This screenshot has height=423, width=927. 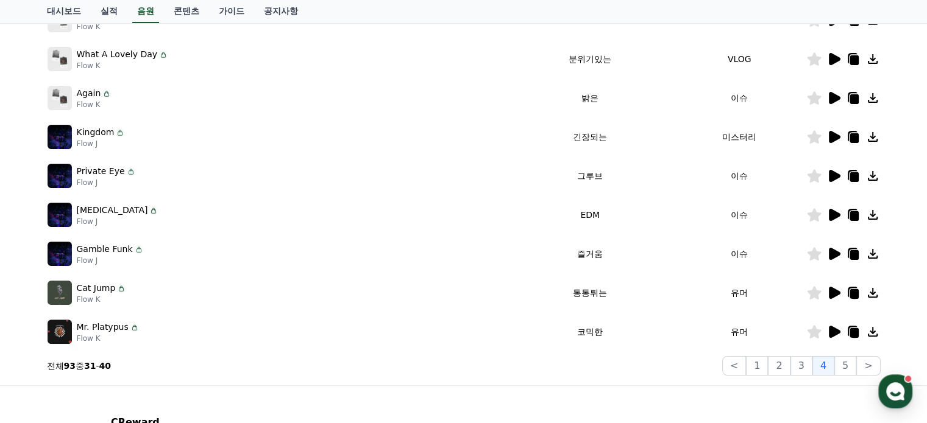 I want to click on td: EDM, so click(x=589, y=215).